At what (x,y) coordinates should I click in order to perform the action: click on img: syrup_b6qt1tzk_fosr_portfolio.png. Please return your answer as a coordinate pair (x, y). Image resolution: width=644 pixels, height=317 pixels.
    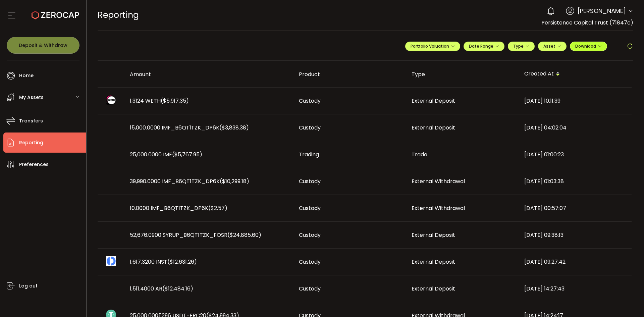
    Looking at the image, I should click on (111, 234).